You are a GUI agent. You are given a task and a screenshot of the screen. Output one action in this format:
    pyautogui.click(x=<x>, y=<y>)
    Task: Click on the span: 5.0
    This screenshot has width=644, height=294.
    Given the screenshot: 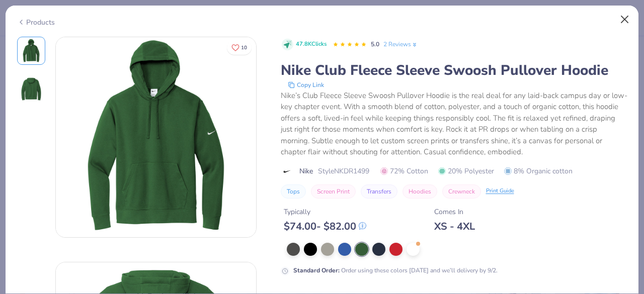 What is the action you would take?
    pyautogui.click(x=374, y=44)
    